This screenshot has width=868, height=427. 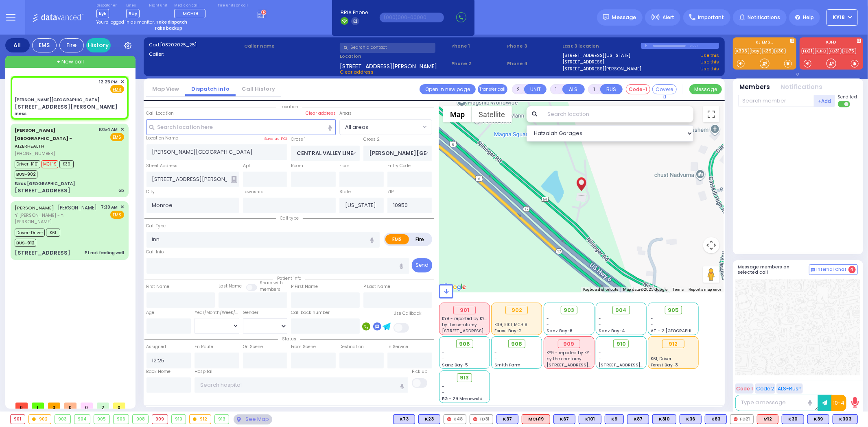 I want to click on a: bay, so click(x=755, y=51).